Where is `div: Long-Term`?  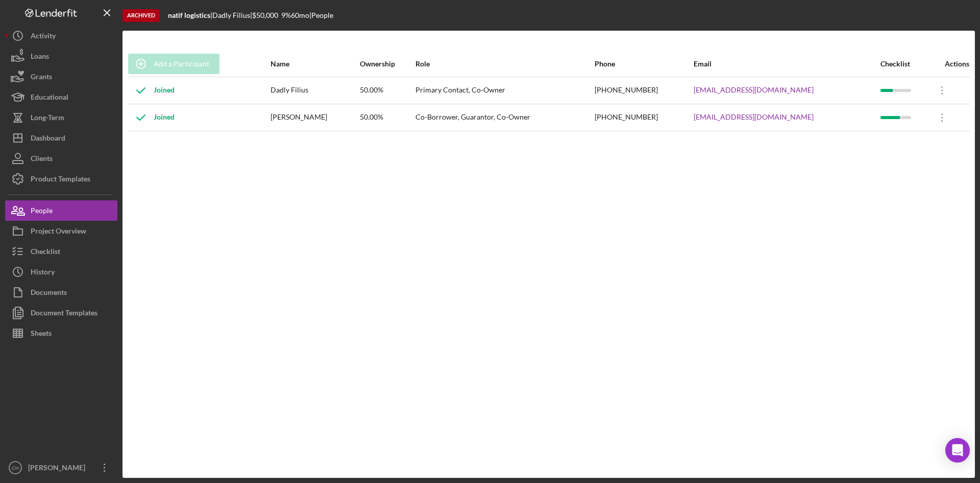 div: Long-Term is located at coordinates (48, 119).